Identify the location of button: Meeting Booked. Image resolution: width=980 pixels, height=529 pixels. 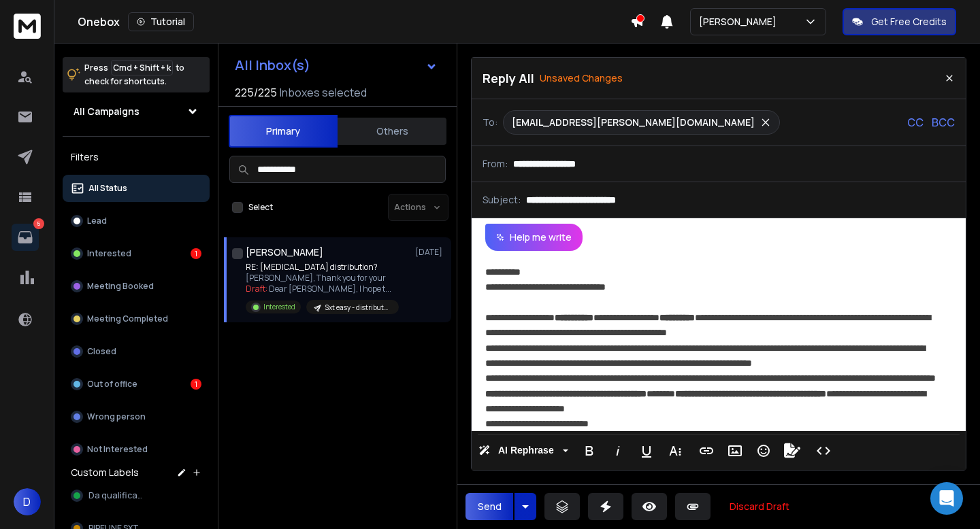
(136, 287).